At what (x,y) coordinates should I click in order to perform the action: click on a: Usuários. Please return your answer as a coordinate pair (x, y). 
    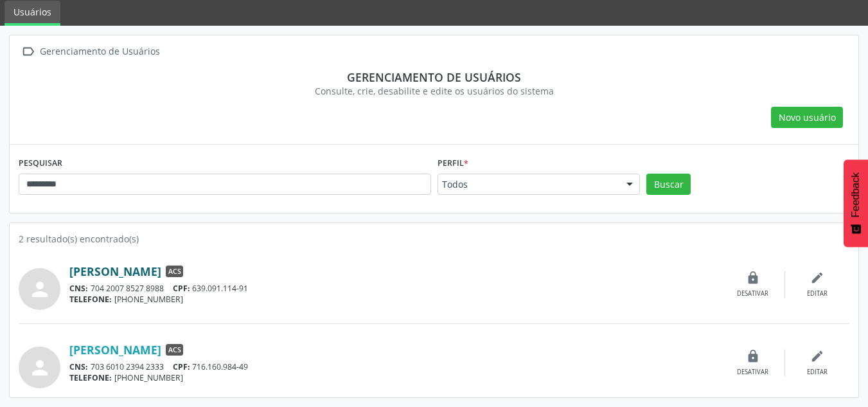
    Looking at the image, I should click on (32, 13).